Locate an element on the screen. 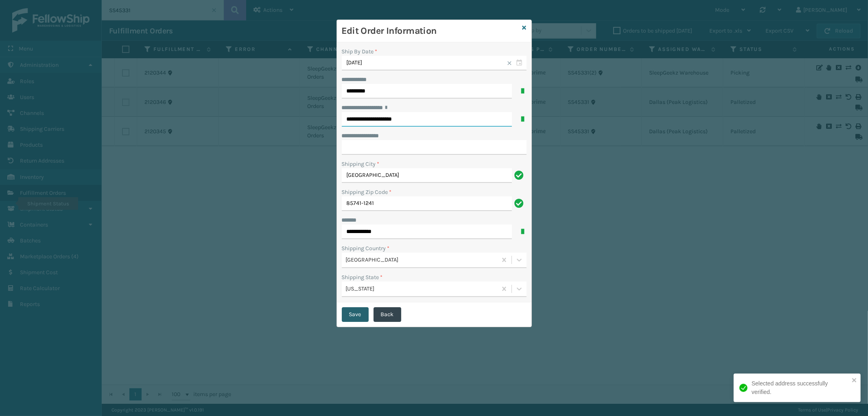  label: Shipping State is located at coordinates (362, 277).